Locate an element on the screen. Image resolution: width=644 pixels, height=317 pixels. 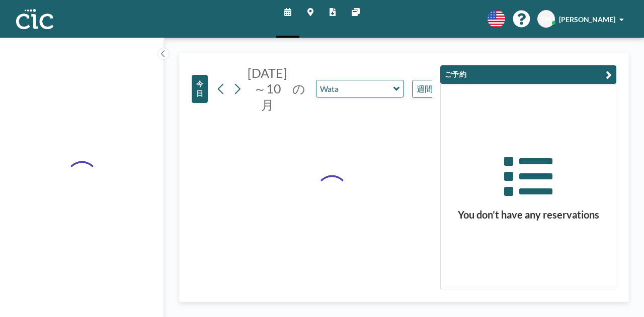
div: オプションを検索 is located at coordinates (456, 89).